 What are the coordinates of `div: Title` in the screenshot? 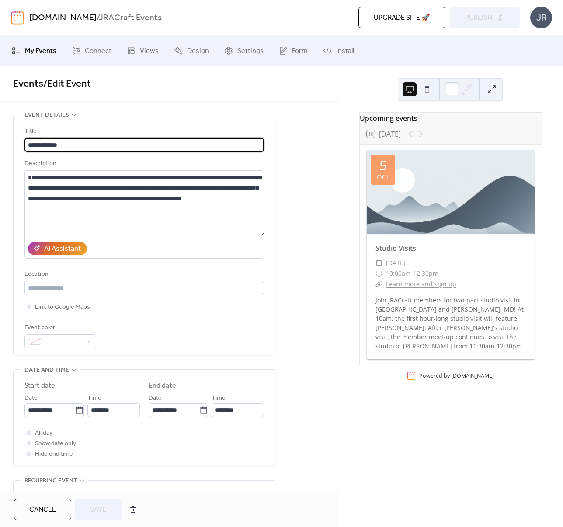 It's located at (143, 131).